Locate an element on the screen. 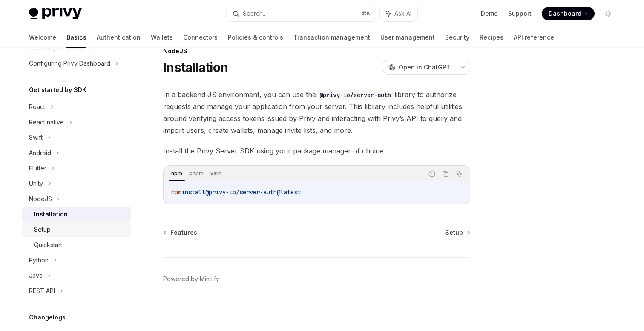 The width and height of the screenshot is (644, 331). a: Demo is located at coordinates (489, 14).